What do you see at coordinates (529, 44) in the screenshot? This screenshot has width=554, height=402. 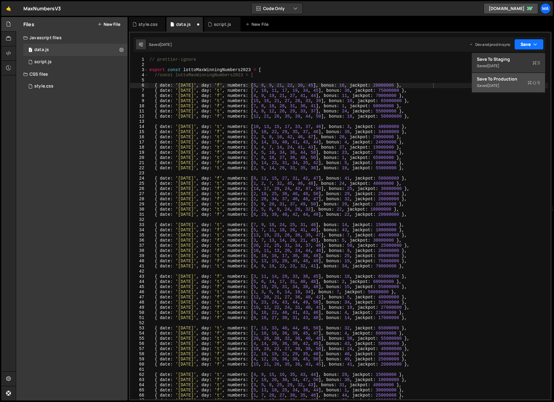 I see `button: Save` at bounding box center [529, 44].